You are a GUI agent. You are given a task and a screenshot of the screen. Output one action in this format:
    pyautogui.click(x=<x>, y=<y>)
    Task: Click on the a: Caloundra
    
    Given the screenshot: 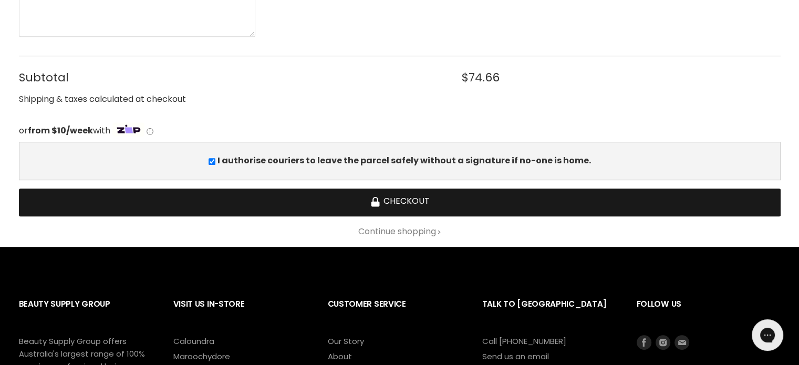 What is the action you would take?
    pyautogui.click(x=194, y=341)
    